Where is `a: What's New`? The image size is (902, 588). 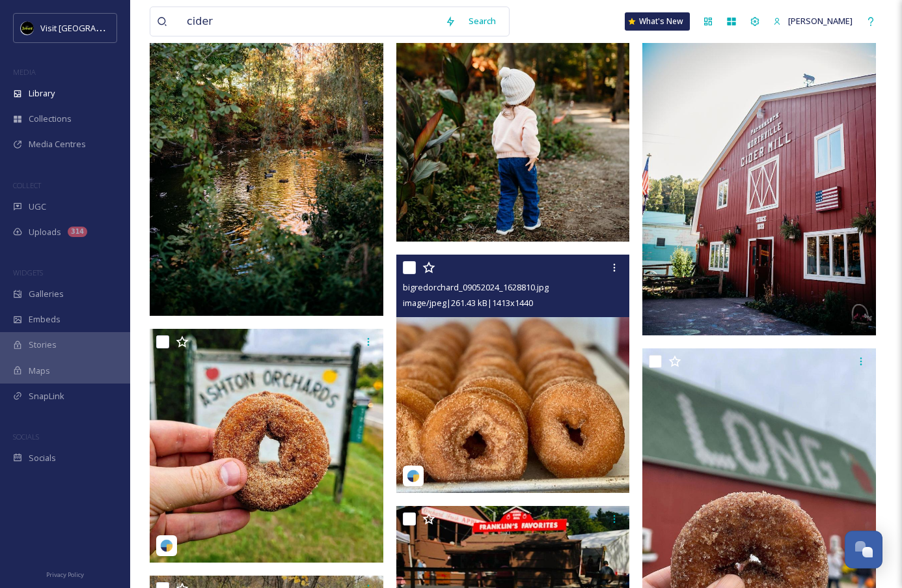
a: What's New is located at coordinates (657, 22).